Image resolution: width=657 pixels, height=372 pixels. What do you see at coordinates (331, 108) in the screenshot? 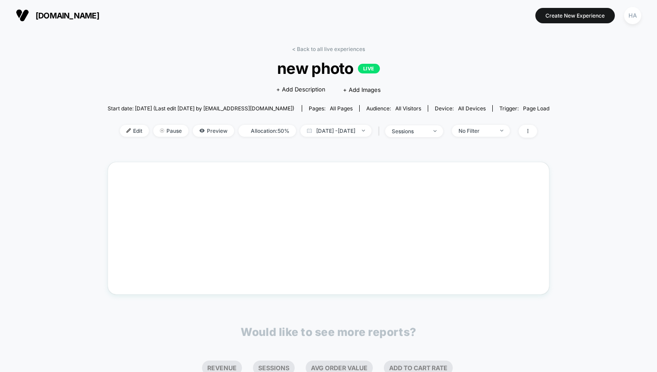
I see `div: Pages:` at bounding box center [331, 108].